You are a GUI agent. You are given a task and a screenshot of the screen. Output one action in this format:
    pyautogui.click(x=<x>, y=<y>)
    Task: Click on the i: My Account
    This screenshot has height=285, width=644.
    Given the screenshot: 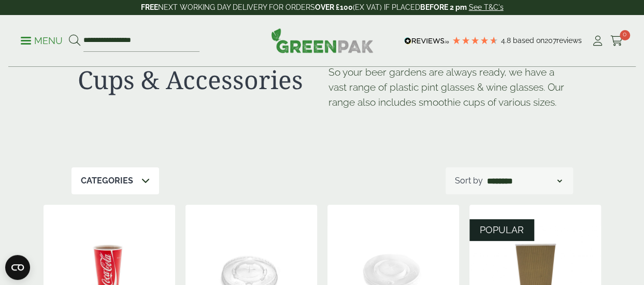 What is the action you would take?
    pyautogui.click(x=597, y=41)
    